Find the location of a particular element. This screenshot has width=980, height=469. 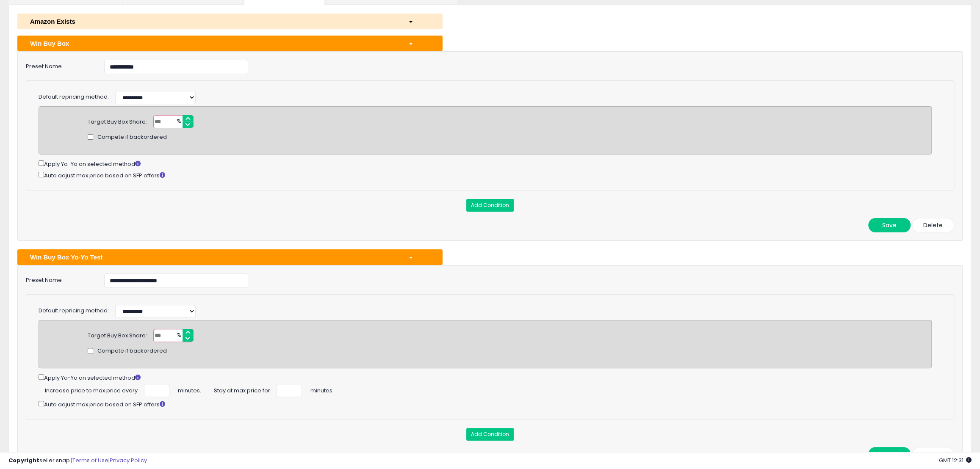

div: Amazon Exists is located at coordinates (213, 21).